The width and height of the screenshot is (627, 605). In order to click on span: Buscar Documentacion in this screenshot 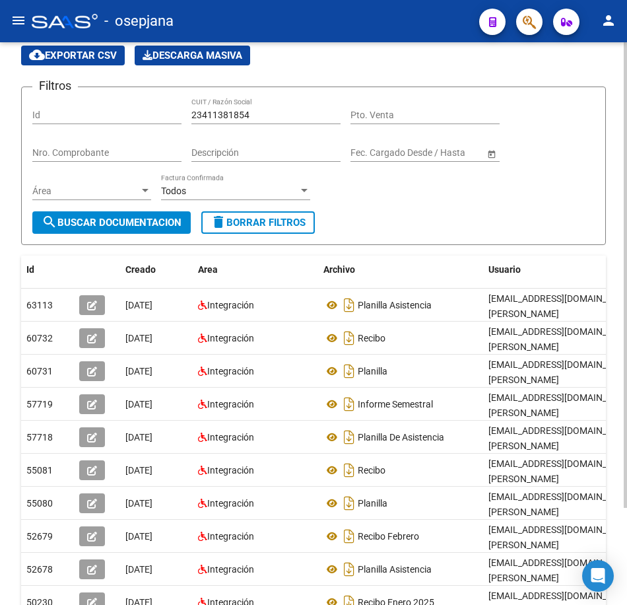, I will do `click(112, 223)`.